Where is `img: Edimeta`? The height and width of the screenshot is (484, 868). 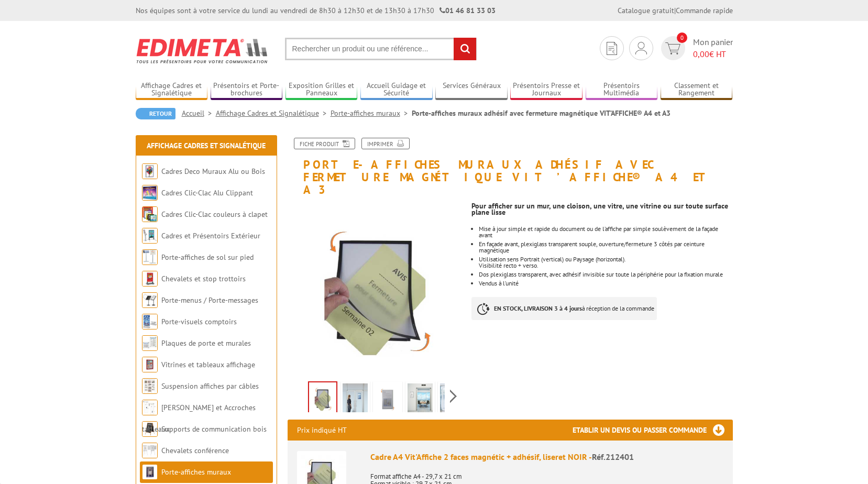
img: Edimeta is located at coordinates (202, 50).